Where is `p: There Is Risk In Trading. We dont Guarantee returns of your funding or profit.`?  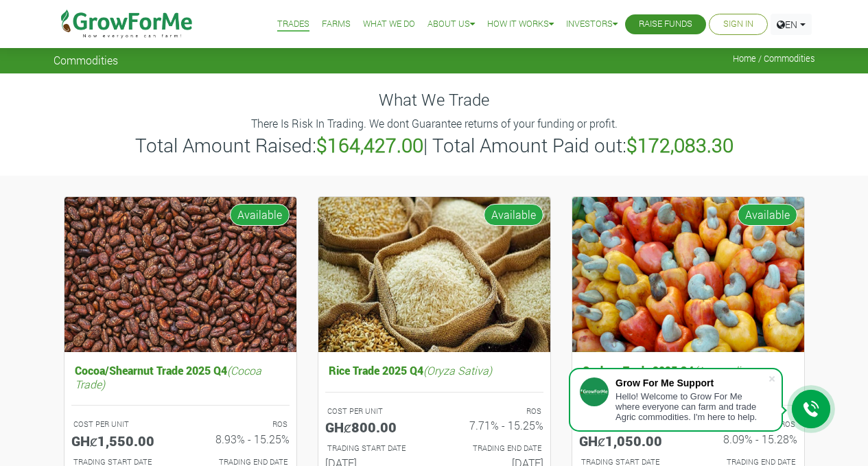 p: There Is Risk In Trading. We dont Guarantee returns of your funding or profit. is located at coordinates (434, 124).